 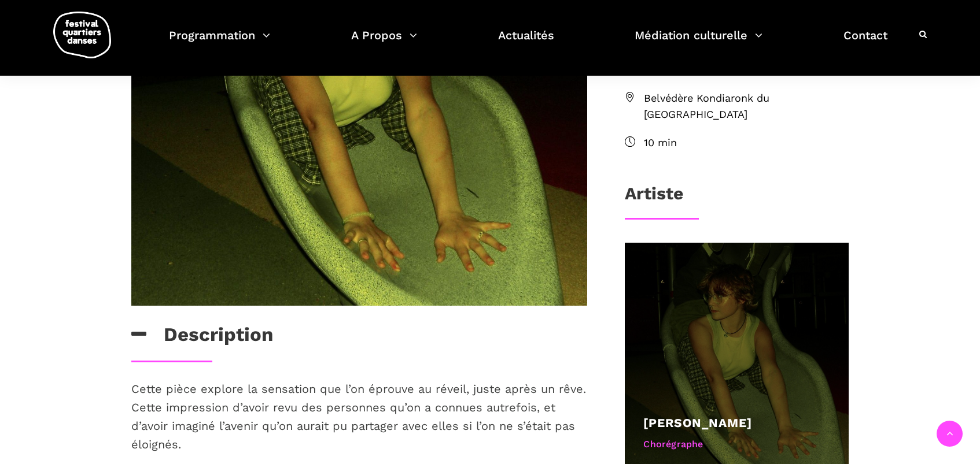 What do you see at coordinates (736, 444) in the screenshot?
I see `div: Chorégraphe` at bounding box center [736, 444].